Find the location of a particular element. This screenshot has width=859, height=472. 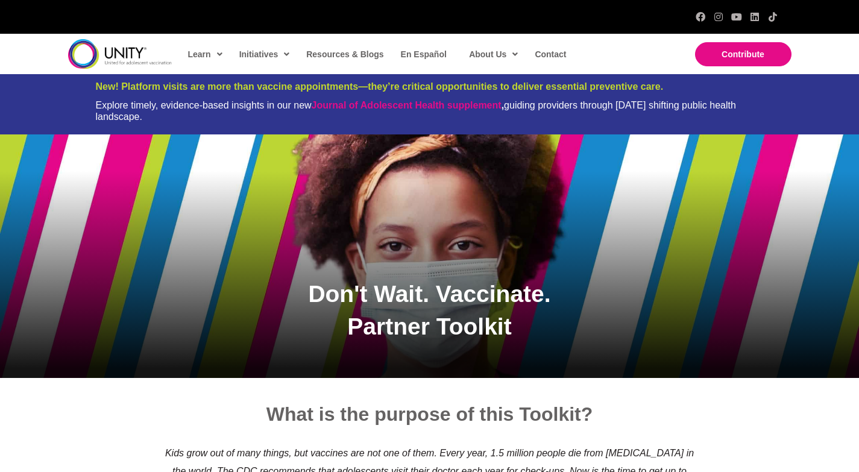

span: Partner Toolkit is located at coordinates (429, 326).